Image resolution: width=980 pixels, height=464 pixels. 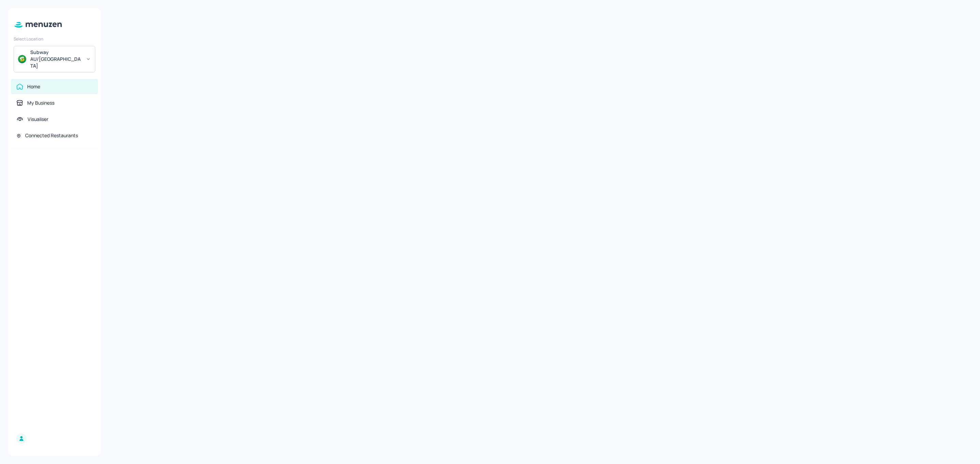 What do you see at coordinates (34, 87) in the screenshot?
I see `div: Home` at bounding box center [34, 87].